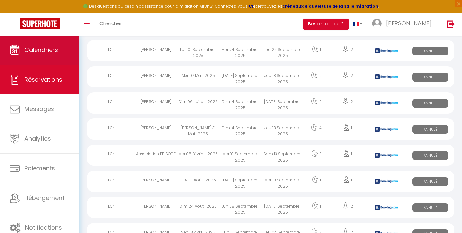 Image resolution: width=462 pixels, height=233 pixels. Describe the element at coordinates (43, 227) in the screenshot. I see `span: Notifications` at that location.